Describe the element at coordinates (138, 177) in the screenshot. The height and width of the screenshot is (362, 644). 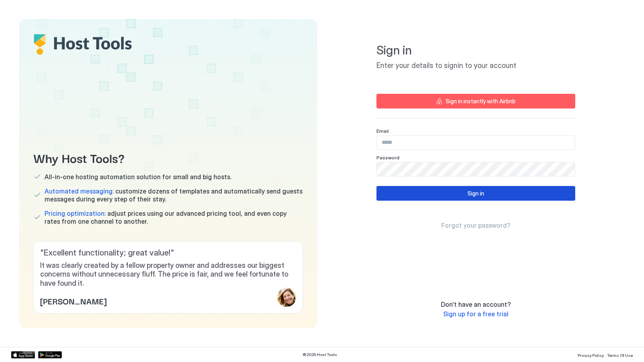
I see `span: All-in-one hosting automation solution for small and big hosts.` at that location.